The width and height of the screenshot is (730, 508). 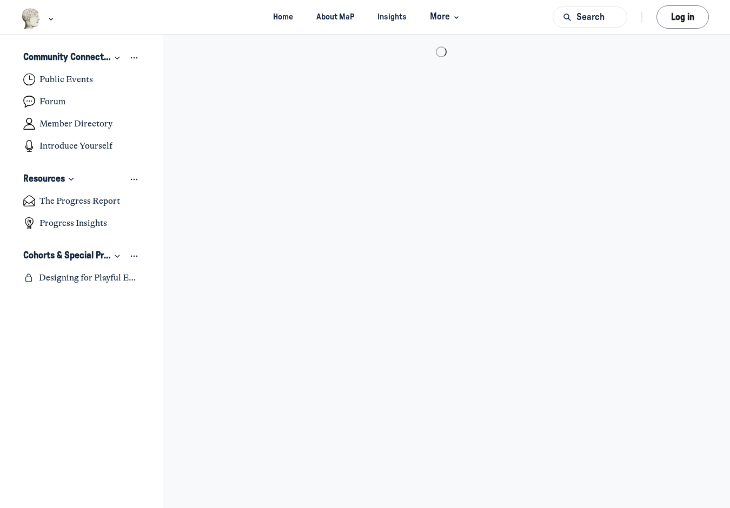 I want to click on h4: Introduce Yourself, so click(x=76, y=146).